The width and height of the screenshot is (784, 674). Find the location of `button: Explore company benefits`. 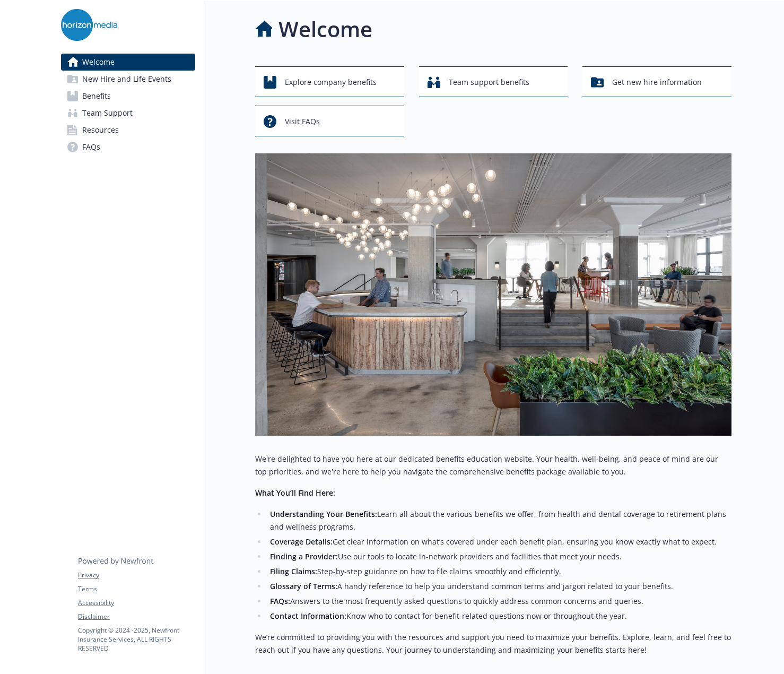

button: Explore company benefits is located at coordinates (329, 82).